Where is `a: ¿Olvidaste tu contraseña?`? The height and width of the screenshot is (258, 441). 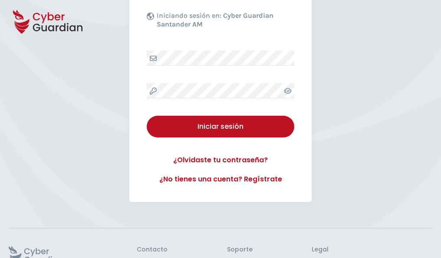 a: ¿Olvidaste tu contraseña? is located at coordinates (221, 160).